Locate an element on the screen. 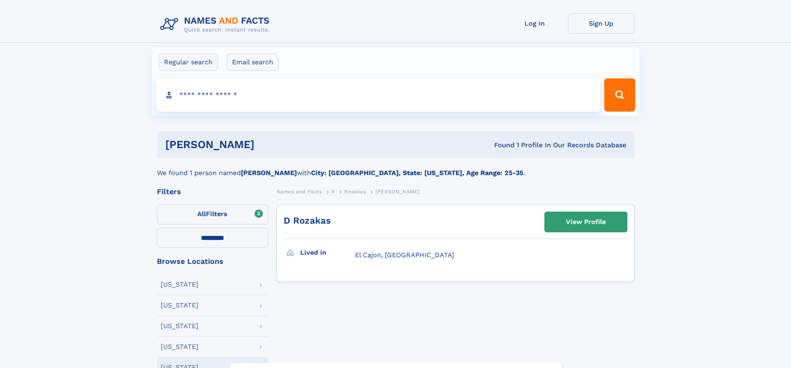 Image resolution: width=791 pixels, height=368 pixels. a: Log In is located at coordinates (535, 23).